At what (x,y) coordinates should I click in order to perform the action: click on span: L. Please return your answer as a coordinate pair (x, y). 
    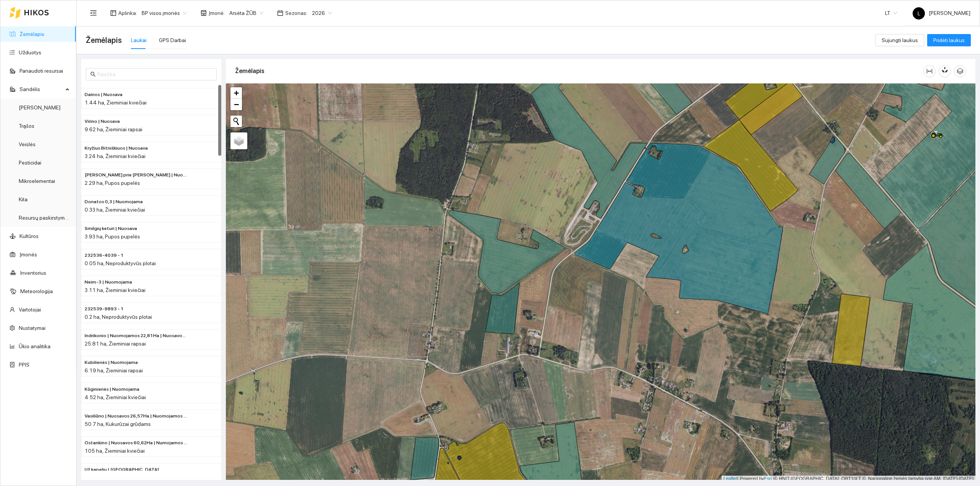
    Looking at the image, I should click on (919, 13).